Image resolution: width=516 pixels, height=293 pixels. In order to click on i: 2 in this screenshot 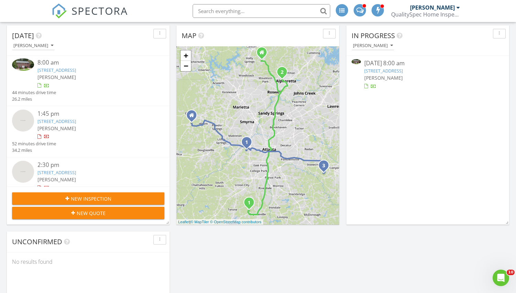, I will do `click(282, 73)`.